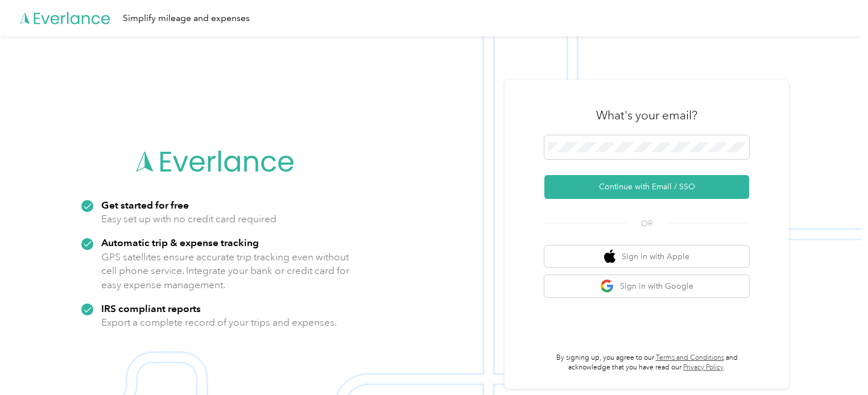 The image size is (868, 395). What do you see at coordinates (647, 187) in the screenshot?
I see `button: Continue with Email / SSO` at bounding box center [647, 187].